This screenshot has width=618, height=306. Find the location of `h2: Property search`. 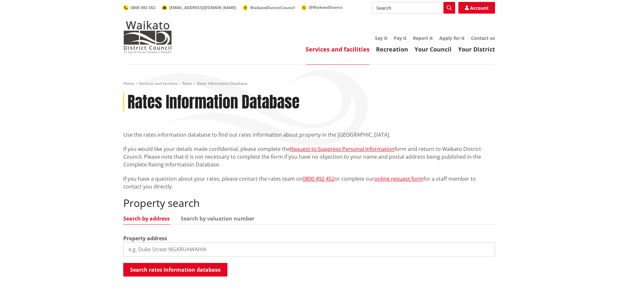

h2: Property search is located at coordinates (309, 203).